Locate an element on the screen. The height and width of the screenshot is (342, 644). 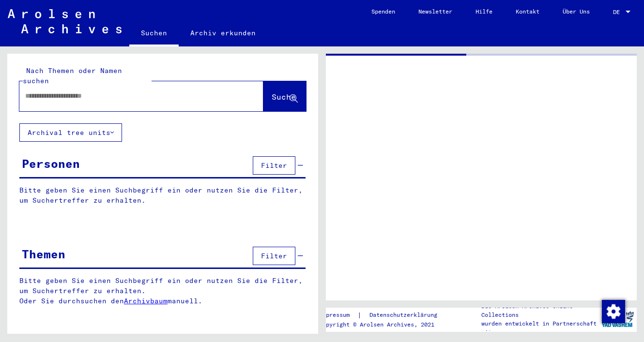
div: Themen is located at coordinates (43, 254).